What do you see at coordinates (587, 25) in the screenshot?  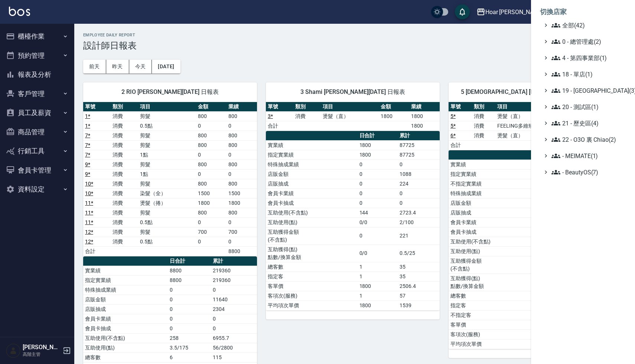 I see `span: 全部(42)` at bounding box center [587, 25].